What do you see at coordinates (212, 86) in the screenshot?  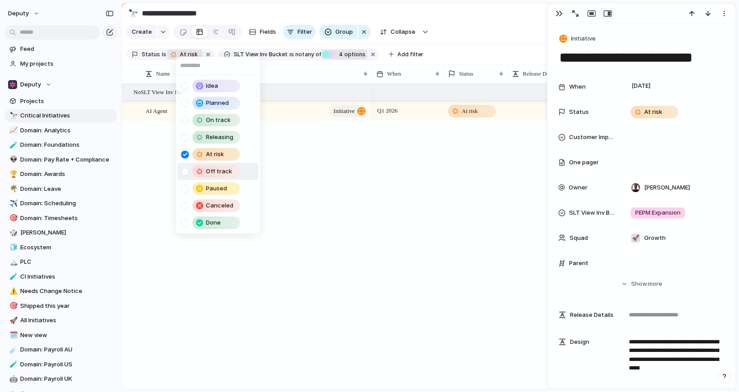 I see `span: Idea` at bounding box center [212, 86].